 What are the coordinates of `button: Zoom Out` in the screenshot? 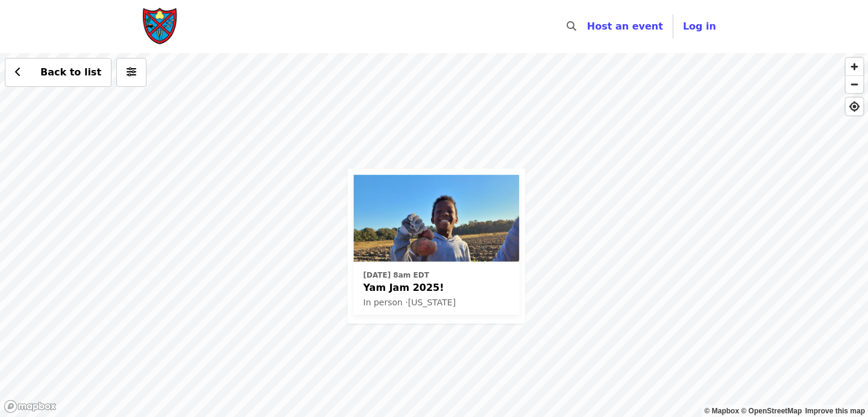 It's located at (854, 84).